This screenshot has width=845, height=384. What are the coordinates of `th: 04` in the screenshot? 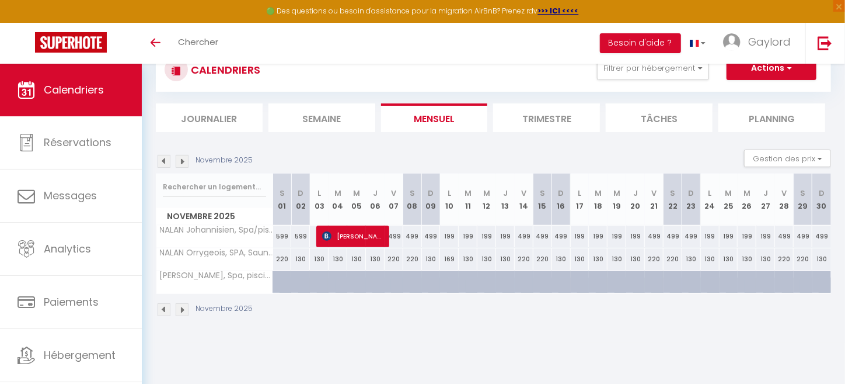 It's located at (338, 199).